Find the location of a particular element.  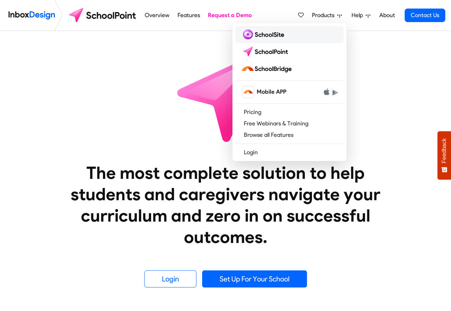

heading: The most complete solution to help students and caregivers navigate your curriculum and zero in o... is located at coordinates (226, 205).